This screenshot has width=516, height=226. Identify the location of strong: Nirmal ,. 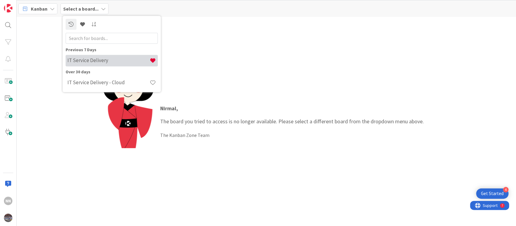
(169, 108).